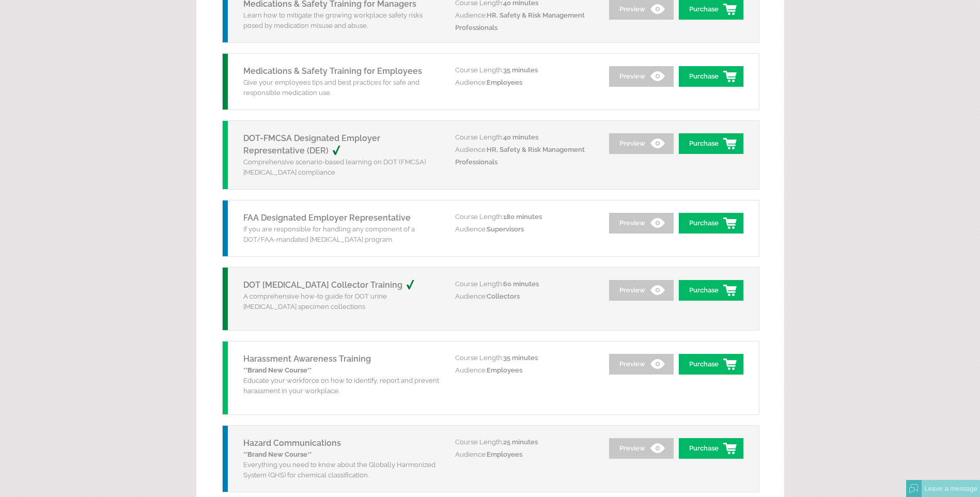 This screenshot has height=497, width=980. I want to click on a: FAA Designated Employer Representative, so click(327, 218).